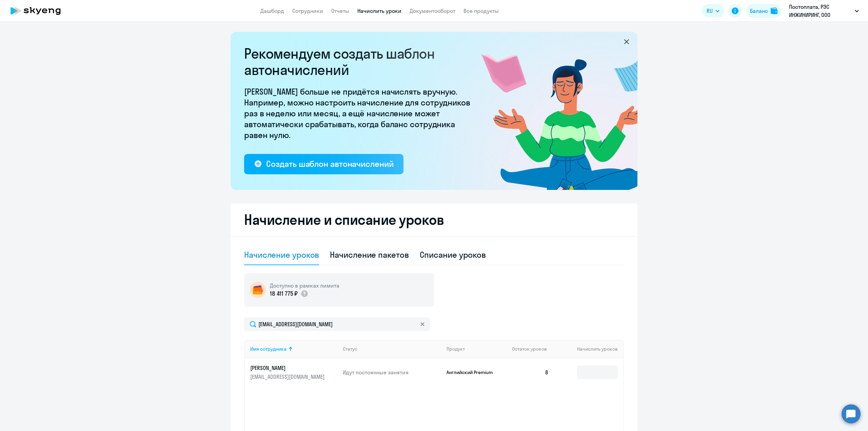 This screenshot has height=431, width=868. Describe the element at coordinates (284, 294) in the screenshot. I see `p: 18 411 775 ₽` at that location.